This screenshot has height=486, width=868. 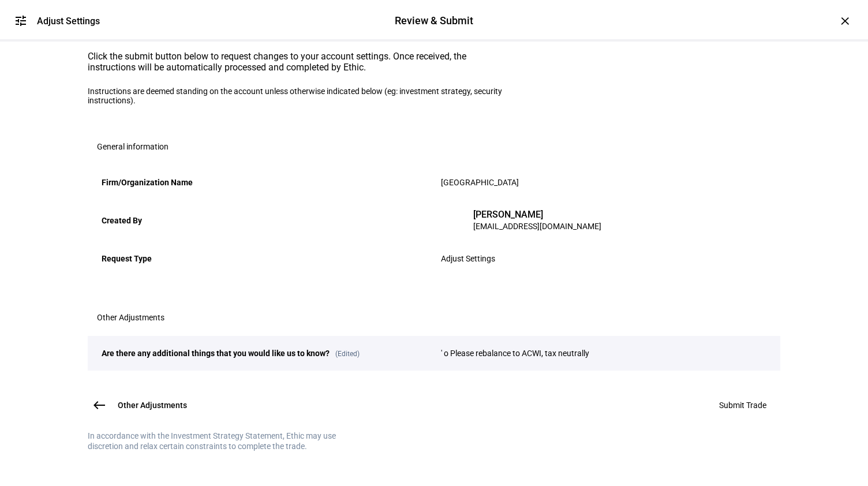 I want to click on div: Review & Submit, so click(x=434, y=21).